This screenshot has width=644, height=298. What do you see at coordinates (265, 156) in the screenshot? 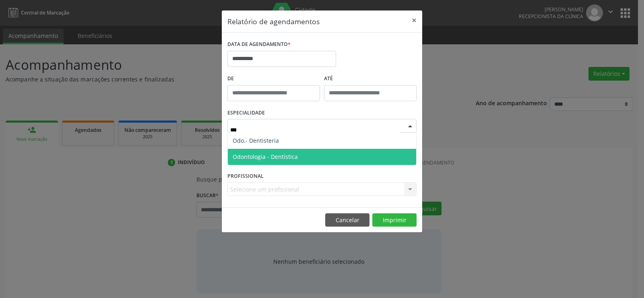
I see `span: Odontologia - Dentística` at bounding box center [265, 156].